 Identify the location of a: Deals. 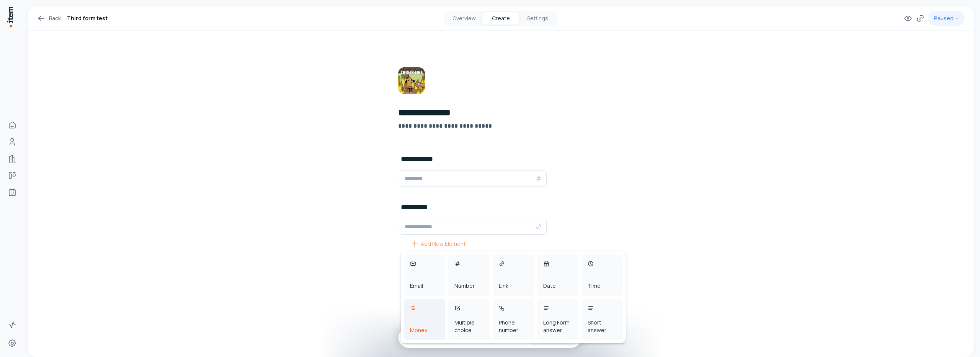
(12, 175).